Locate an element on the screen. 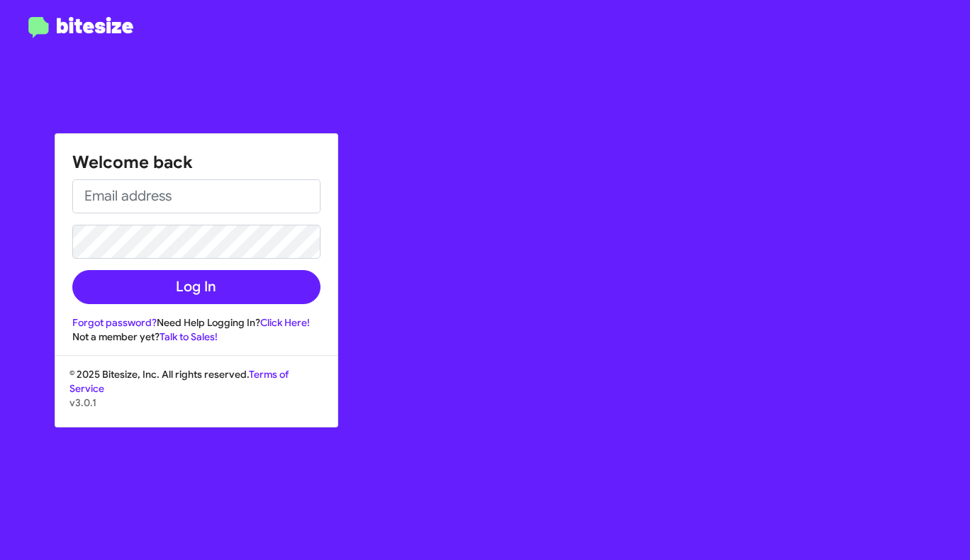 The width and height of the screenshot is (970, 560). a: Talk to Sales! is located at coordinates (188, 337).